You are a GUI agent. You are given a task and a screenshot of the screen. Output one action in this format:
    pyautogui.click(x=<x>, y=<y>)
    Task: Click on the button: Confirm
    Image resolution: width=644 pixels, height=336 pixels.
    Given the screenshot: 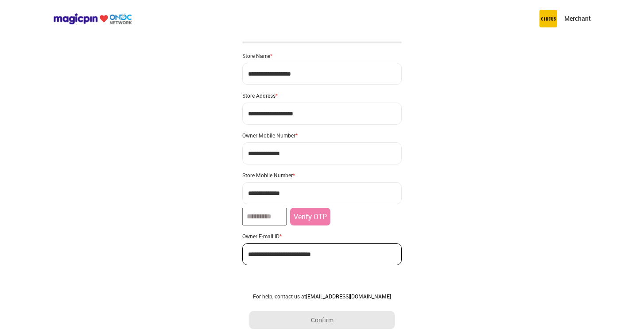 What is the action you would take?
    pyautogui.click(x=322, y=320)
    